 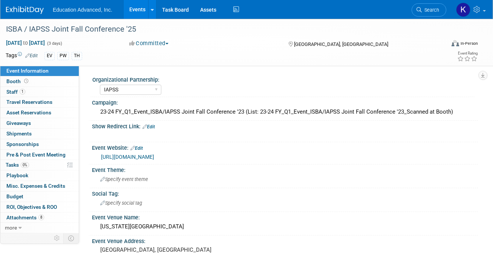 I want to click on a: more, so click(x=40, y=228).